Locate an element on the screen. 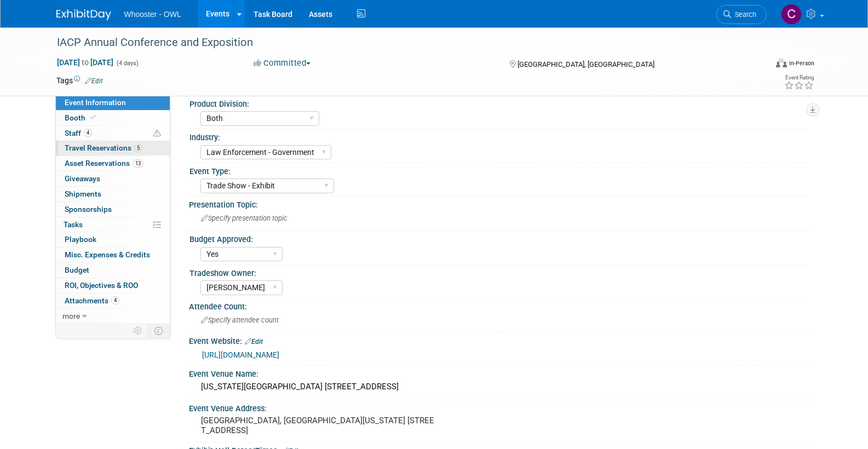  td: Tags is located at coordinates (80, 81).